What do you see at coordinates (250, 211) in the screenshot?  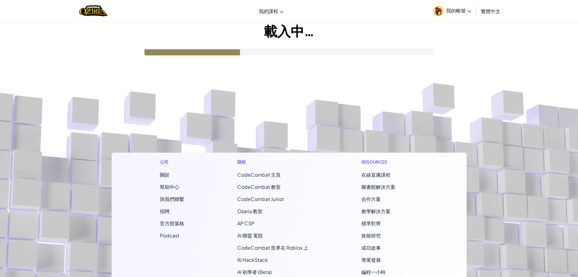 I see `a: Ozaria 教室` at bounding box center [250, 211].